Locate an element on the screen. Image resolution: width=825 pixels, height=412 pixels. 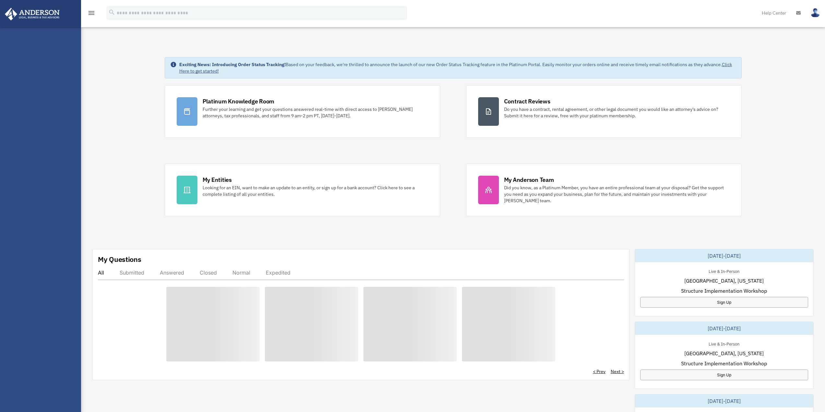
div: Looking for an EIN, want to make an update to an entity, or sign up for a bank account? Click her... is located at coordinates (316, 191).